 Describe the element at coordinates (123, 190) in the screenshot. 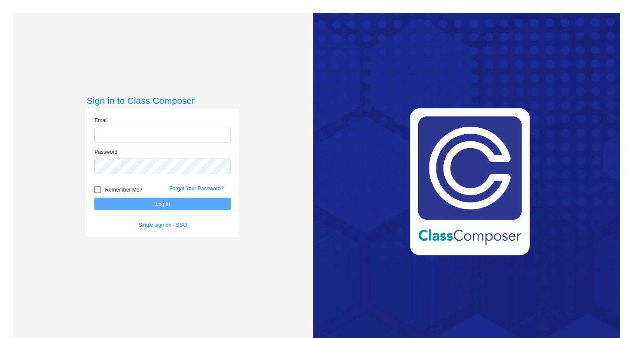

I see `span: Remember Me?` at that location.